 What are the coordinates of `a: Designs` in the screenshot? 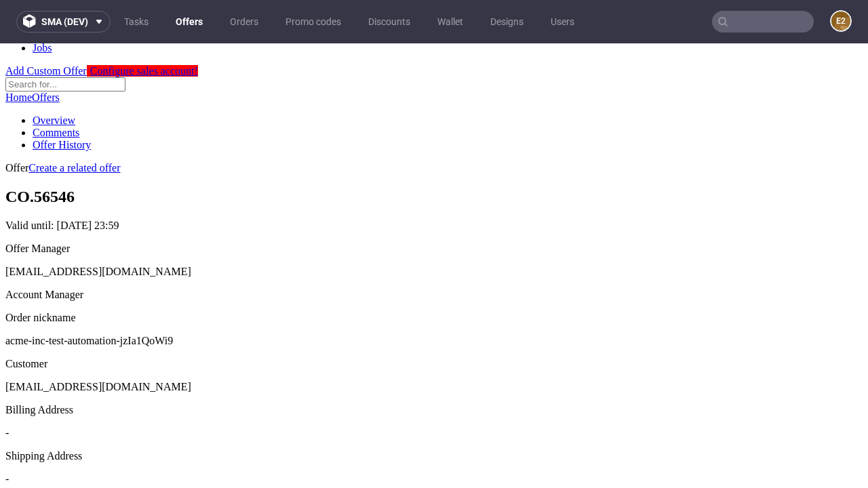 It's located at (507, 21).